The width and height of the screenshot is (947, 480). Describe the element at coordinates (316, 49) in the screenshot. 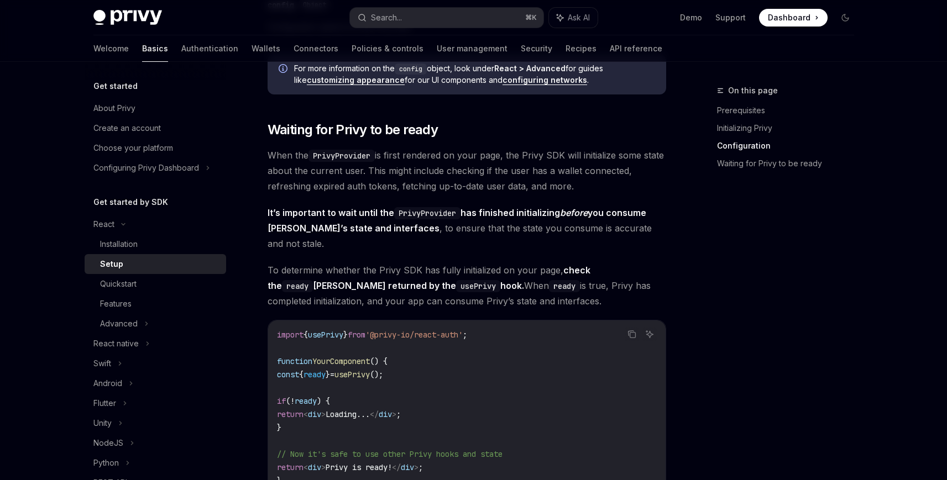

I see `a: Connectors` at that location.